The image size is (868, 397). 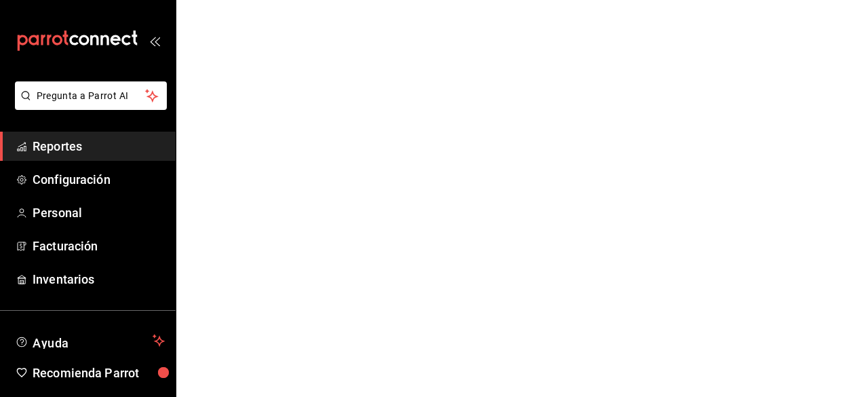 I want to click on span: Facturación, so click(x=98, y=246).